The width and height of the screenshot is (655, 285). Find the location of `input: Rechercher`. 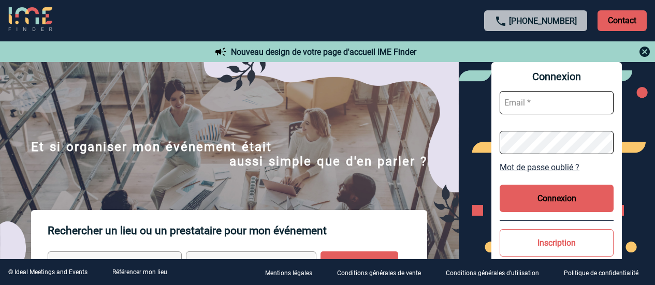

input: Rechercher is located at coordinates (359, 266).